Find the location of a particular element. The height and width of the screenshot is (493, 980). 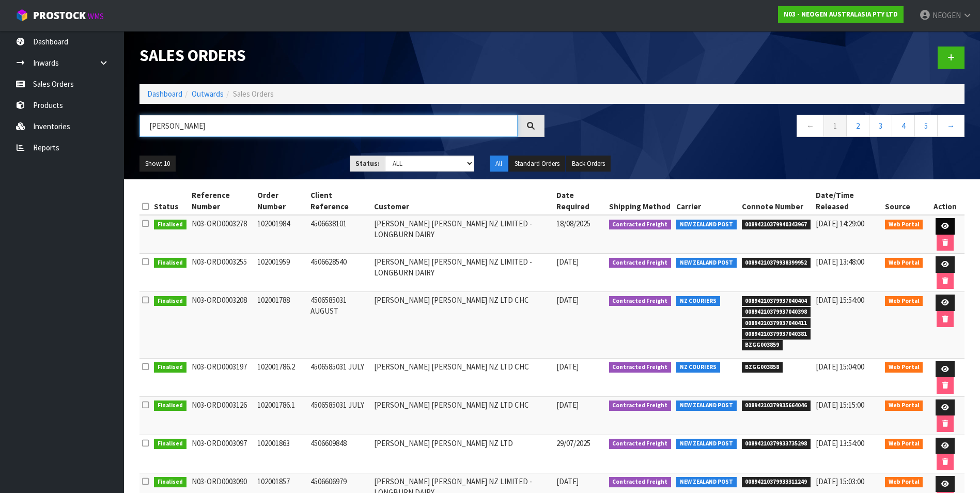

span: 00894210379940343967 is located at coordinates (776, 224).